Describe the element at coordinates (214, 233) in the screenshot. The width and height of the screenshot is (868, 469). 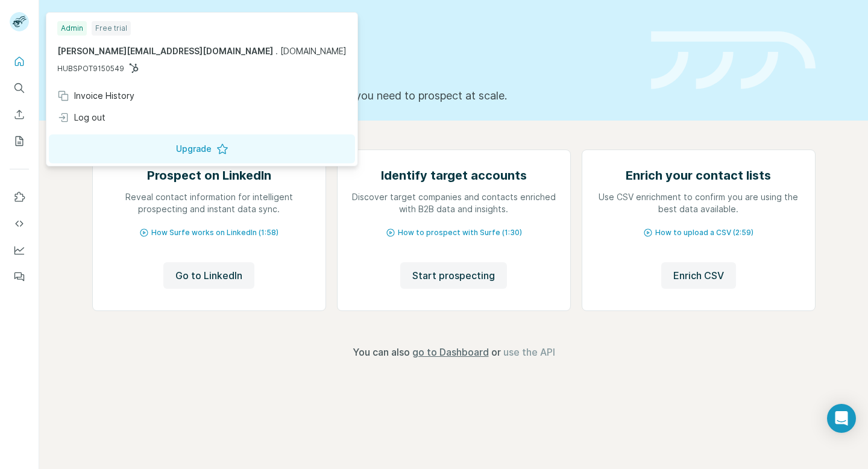
I see `span: How Surfe works on LinkedIn (1:58)` at that location.